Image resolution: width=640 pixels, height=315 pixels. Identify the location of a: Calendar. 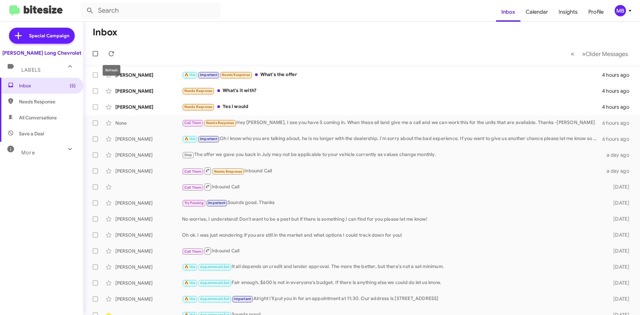
(537, 12).